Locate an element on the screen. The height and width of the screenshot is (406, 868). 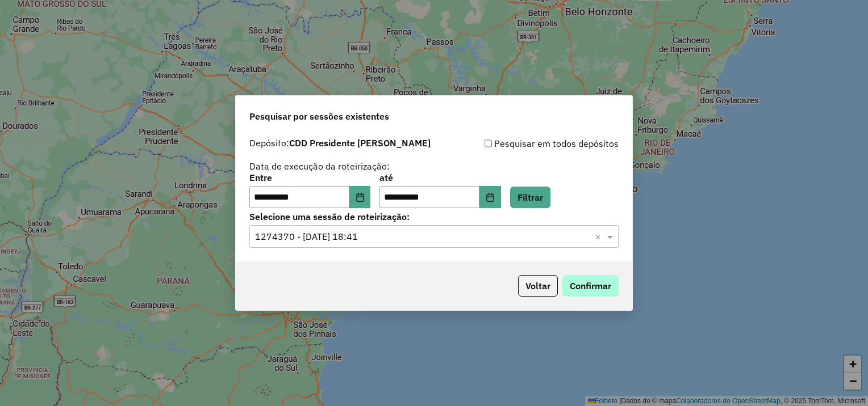
button: Confirmar is located at coordinates (590, 286).